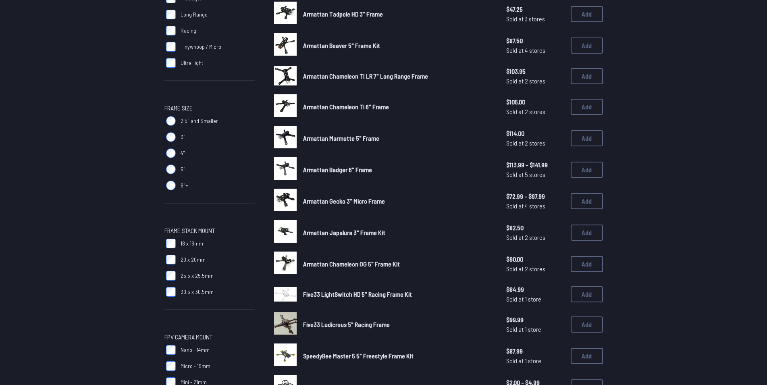  What do you see at coordinates (398, 107) in the screenshot?
I see `a: Armattan Chameleon Ti 6" Frame` at bounding box center [398, 107].